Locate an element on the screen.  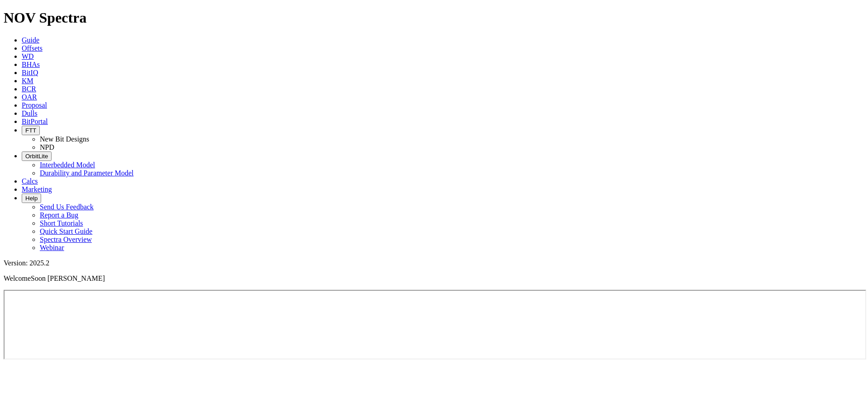
span: Proposal is located at coordinates (34, 105).